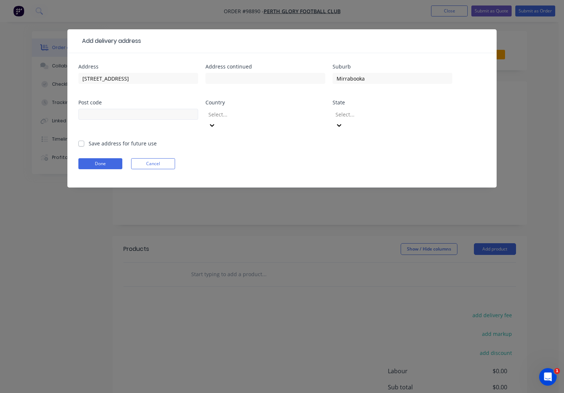 The image size is (564, 393). I want to click on button: Done, so click(100, 164).